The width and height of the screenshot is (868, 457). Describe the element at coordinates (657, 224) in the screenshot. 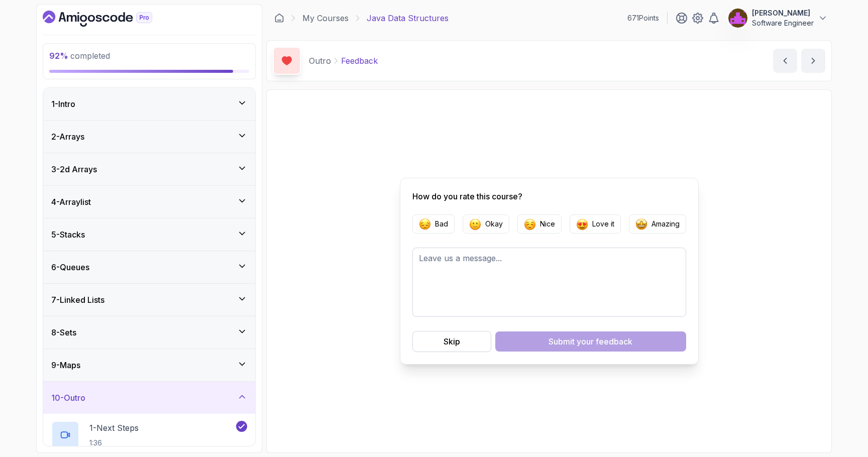

I see `button: Feedback EmojieAmazing` at that location.